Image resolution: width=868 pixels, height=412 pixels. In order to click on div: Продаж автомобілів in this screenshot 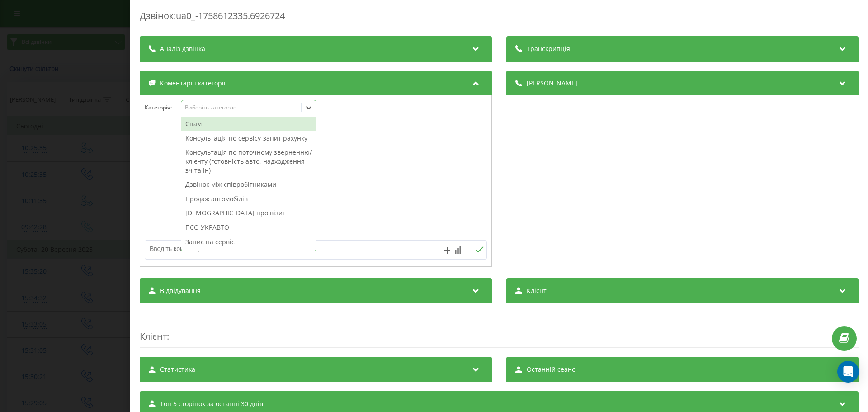, I will do `click(248, 199)`.